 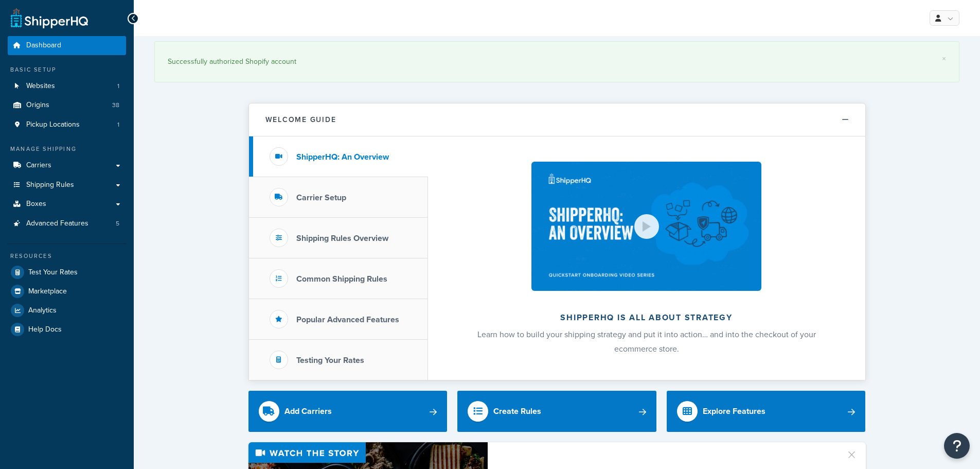 What do you see at coordinates (44, 45) in the screenshot?
I see `span: Dashboard` at bounding box center [44, 45].